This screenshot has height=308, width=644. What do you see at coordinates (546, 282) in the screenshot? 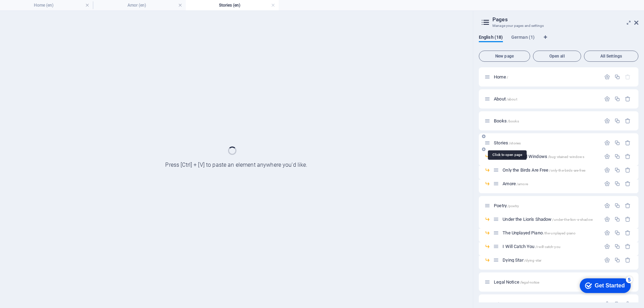
I see `div: Legal Notice/legal-notice` at bounding box center [546, 282].